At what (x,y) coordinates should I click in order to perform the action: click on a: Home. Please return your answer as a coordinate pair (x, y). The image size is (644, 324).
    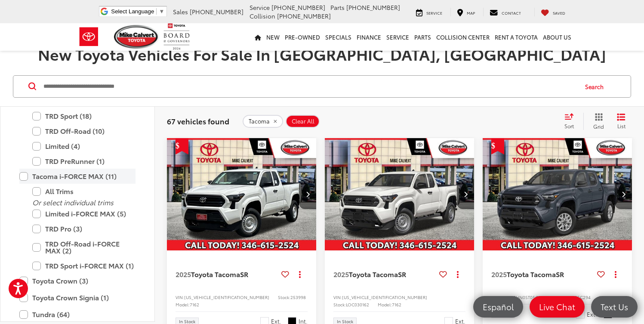
    Looking at the image, I should click on (258, 37).